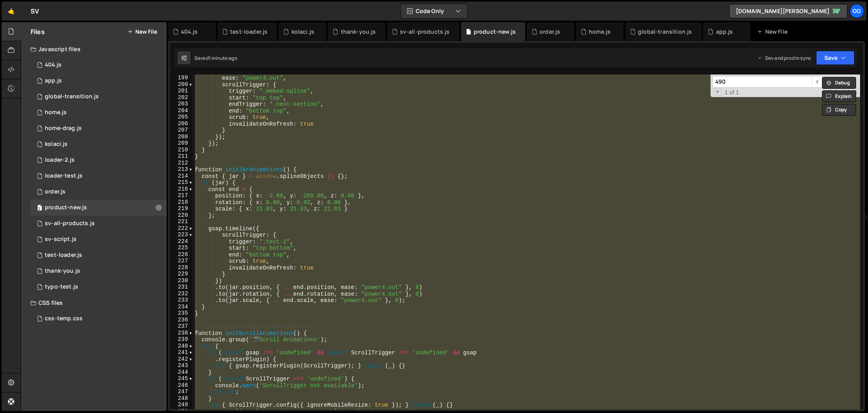 The height and width of the screenshot is (413, 868). I want to click on div: loader-test.js, so click(64, 176).